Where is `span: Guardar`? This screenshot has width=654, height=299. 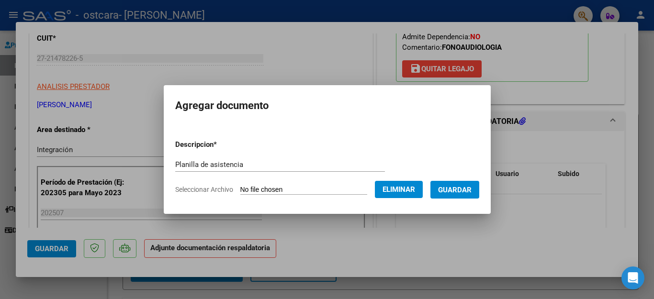
span: Guardar is located at coordinates (455, 190).